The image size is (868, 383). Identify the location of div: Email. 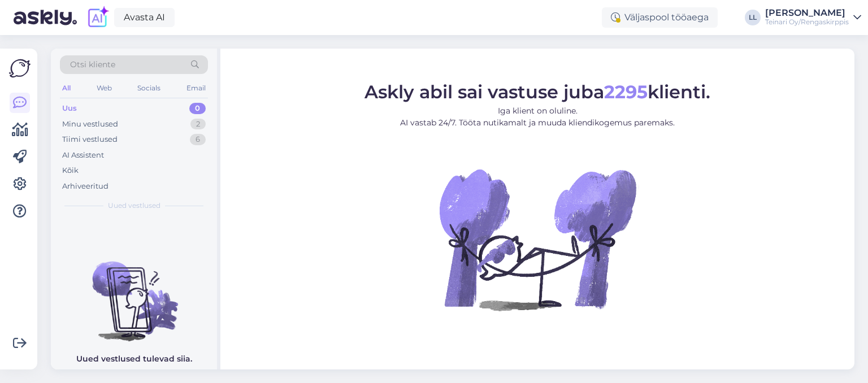
(196, 88).